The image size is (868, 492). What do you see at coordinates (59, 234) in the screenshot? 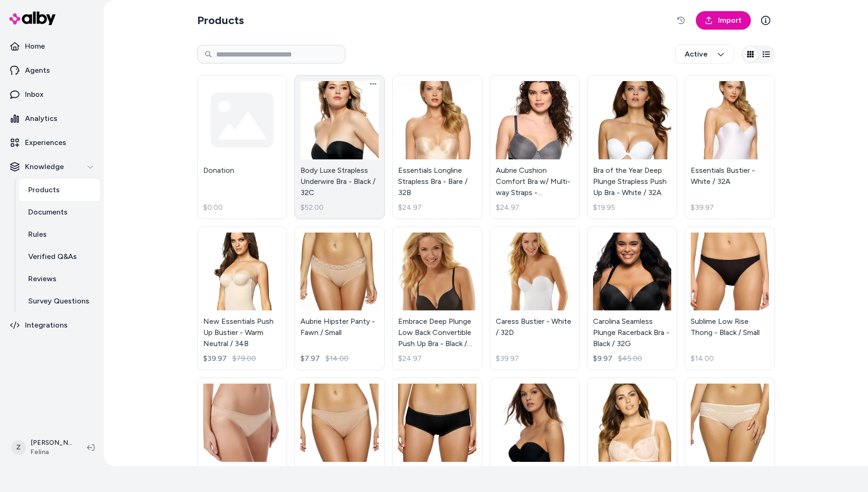
I see `a: Rules` at bounding box center [59, 234].